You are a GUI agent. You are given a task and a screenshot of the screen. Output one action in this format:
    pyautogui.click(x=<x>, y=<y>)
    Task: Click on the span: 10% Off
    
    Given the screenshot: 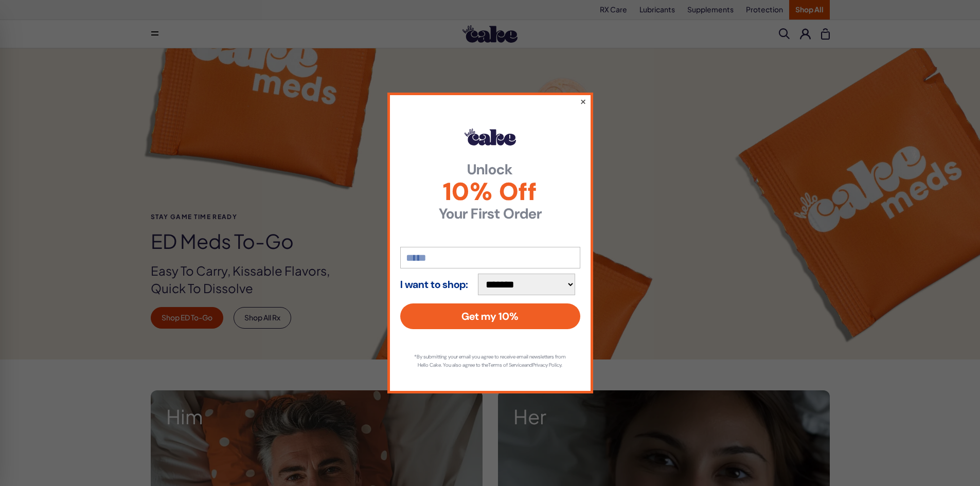 What is the action you would take?
    pyautogui.click(x=490, y=192)
    